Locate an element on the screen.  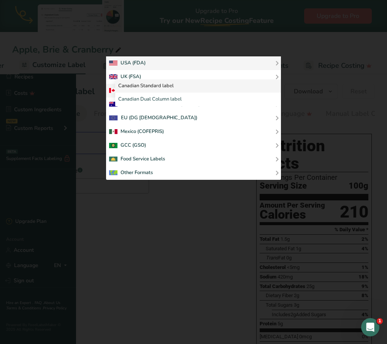
div: Other Formats is located at coordinates (131, 173).